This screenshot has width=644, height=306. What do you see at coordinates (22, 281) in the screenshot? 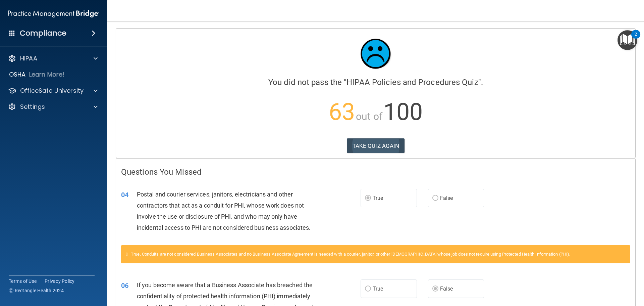
I see `a: Terms of Use` at bounding box center [22, 281].